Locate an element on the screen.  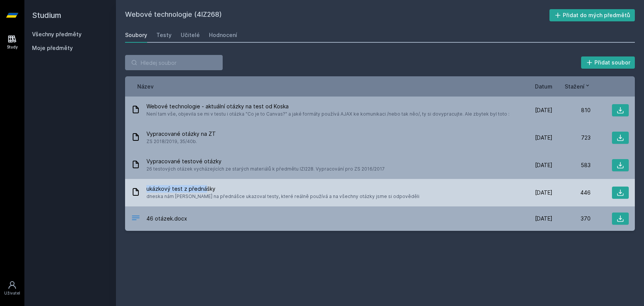
span: ZS 2018/2019, 35/40b. is located at coordinates (181, 141).